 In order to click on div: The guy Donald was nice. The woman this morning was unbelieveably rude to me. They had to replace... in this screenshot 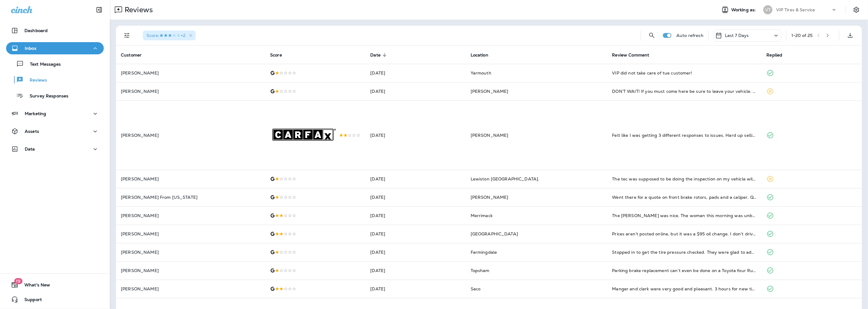, I will do `click(685, 216)`.